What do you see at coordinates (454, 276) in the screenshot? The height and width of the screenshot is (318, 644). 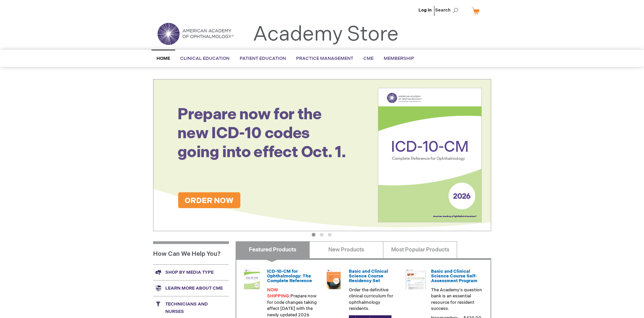 I see `a: Basic and Clinical Science Course Self-Assessment Program` at bounding box center [454, 276].